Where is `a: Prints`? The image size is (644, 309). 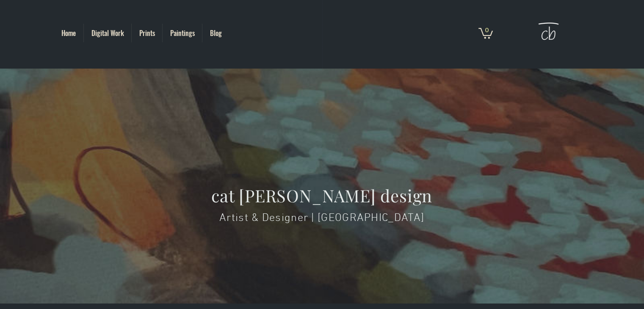
a: Prints is located at coordinates (147, 33).